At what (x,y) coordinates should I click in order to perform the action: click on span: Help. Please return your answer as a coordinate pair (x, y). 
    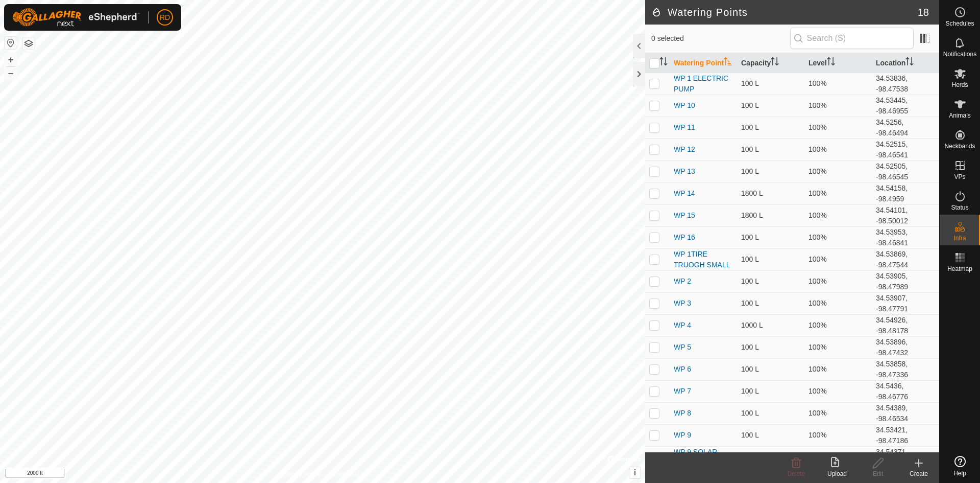
    Looking at the image, I should click on (960, 474).